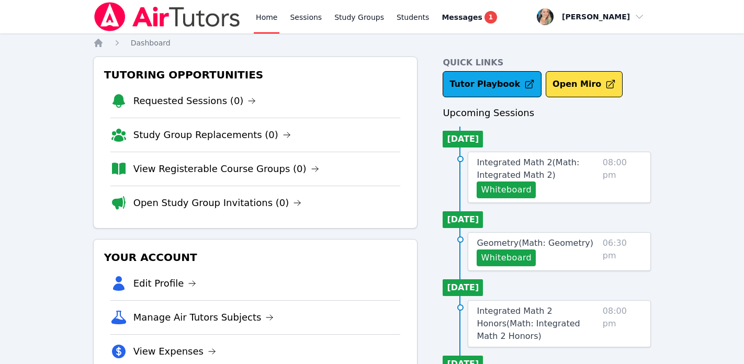 Image resolution: width=744 pixels, height=364 pixels. What do you see at coordinates (151, 43) in the screenshot?
I see `span: Dashboard` at bounding box center [151, 43].